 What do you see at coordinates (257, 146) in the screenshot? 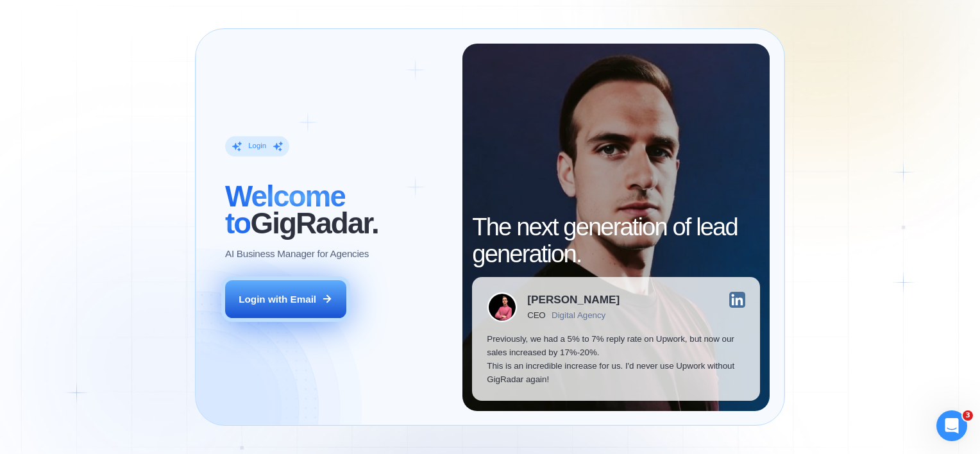
I see `div: Login` at bounding box center [257, 146].